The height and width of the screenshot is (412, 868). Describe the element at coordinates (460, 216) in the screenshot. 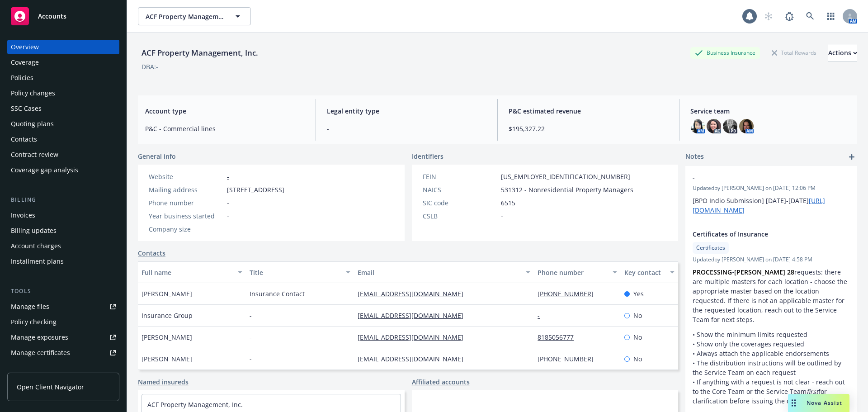

I see `div: CSLB` at that location.